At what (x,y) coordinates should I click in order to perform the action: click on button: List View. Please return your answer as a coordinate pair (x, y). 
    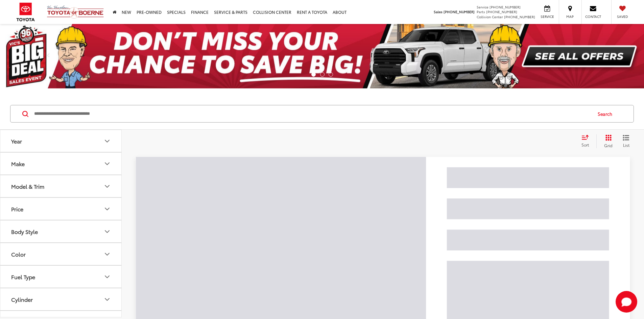
    Looking at the image, I should click on (626, 141).